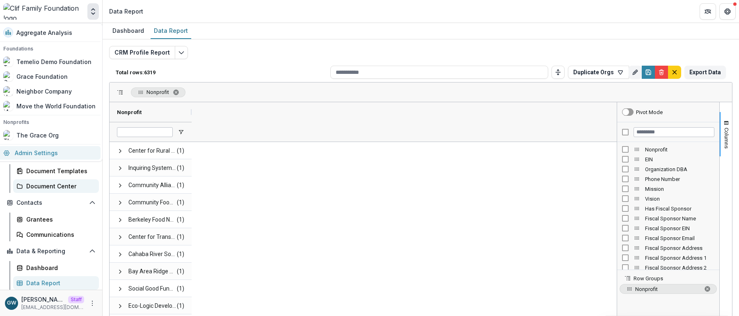 The height and width of the screenshot is (316, 739). What do you see at coordinates (51, 251) in the screenshot?
I see `span: Data & Reporting` at bounding box center [51, 251].